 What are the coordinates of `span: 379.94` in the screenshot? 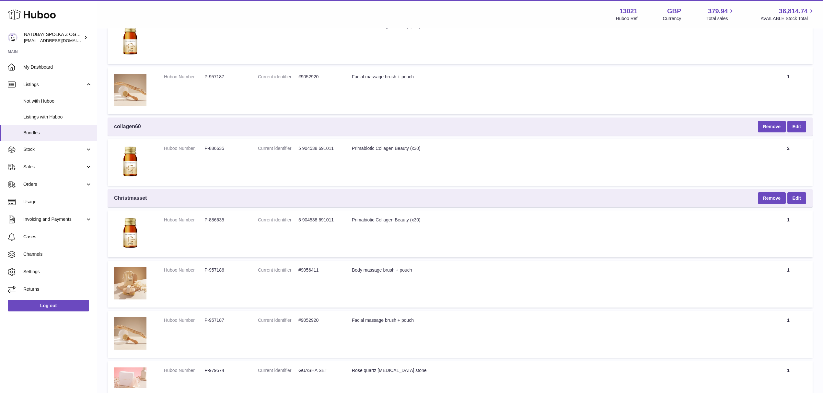 It's located at (717, 11).